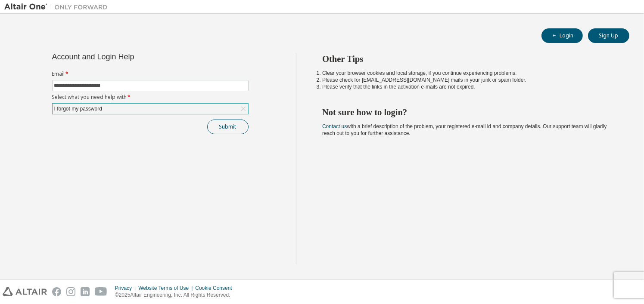 The image size is (644, 304). What do you see at coordinates (468, 87) in the screenshot?
I see `li: Please verify that the links in the activation e-mails are not expired.` at bounding box center [468, 87].